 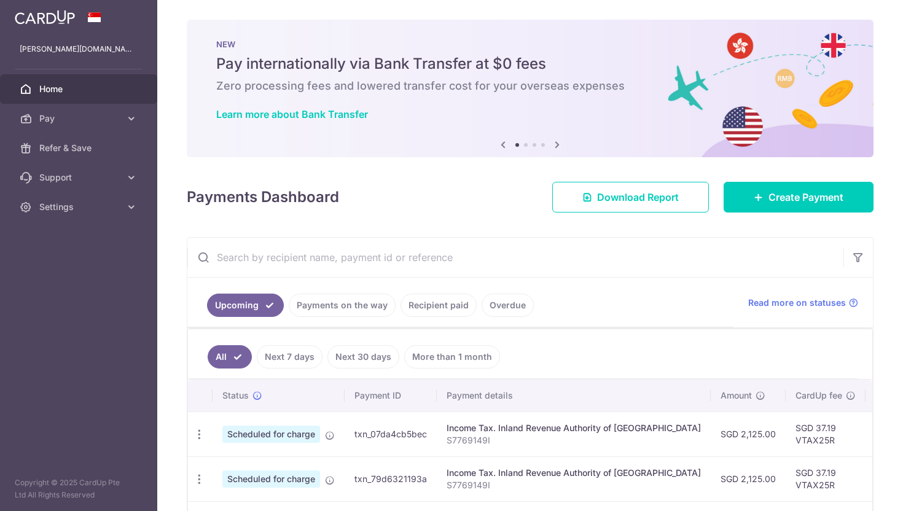 What do you see at coordinates (806, 197) in the screenshot?
I see `span: Create Payment` at bounding box center [806, 197].